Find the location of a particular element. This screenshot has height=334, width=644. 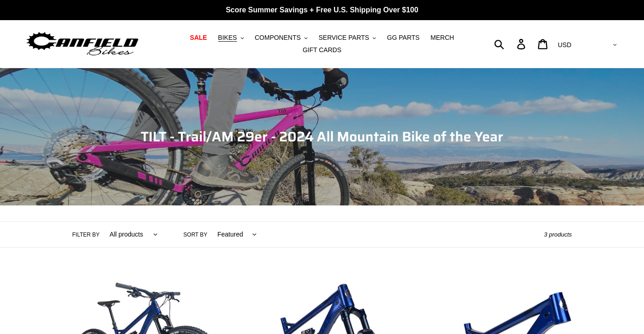

a: MERCH is located at coordinates (441, 37).